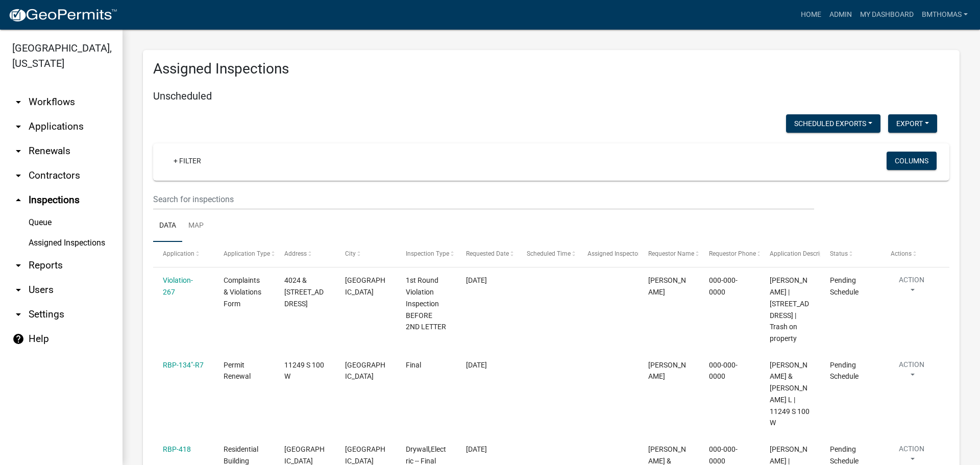 The height and width of the screenshot is (465, 980). I want to click on a: My Dashboard, so click(887, 15).